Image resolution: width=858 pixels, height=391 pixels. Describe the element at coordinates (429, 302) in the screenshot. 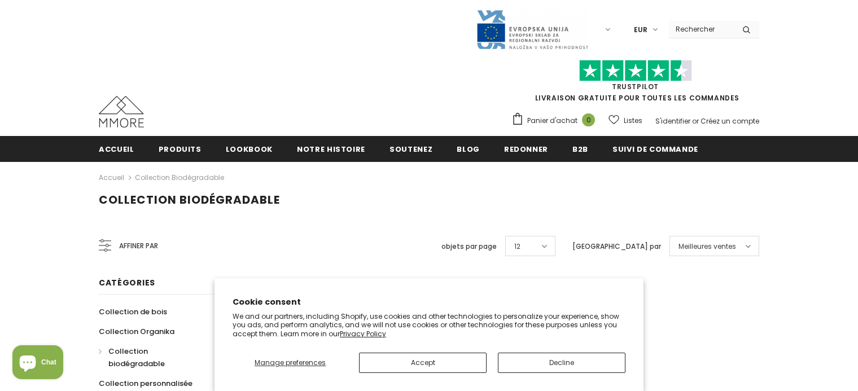

I see `h2: Cookie consent` at that location.